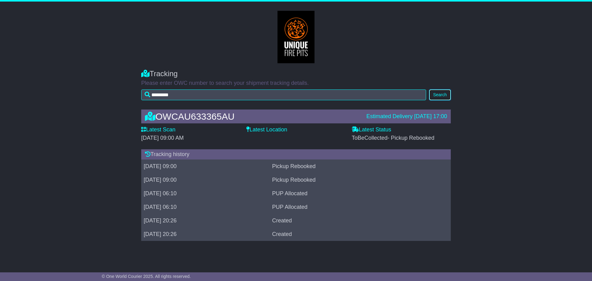 The height and width of the screenshot is (281, 592). What do you see at coordinates (411, 138) in the screenshot?
I see `span: - Pickup Rebooked` at bounding box center [411, 138].